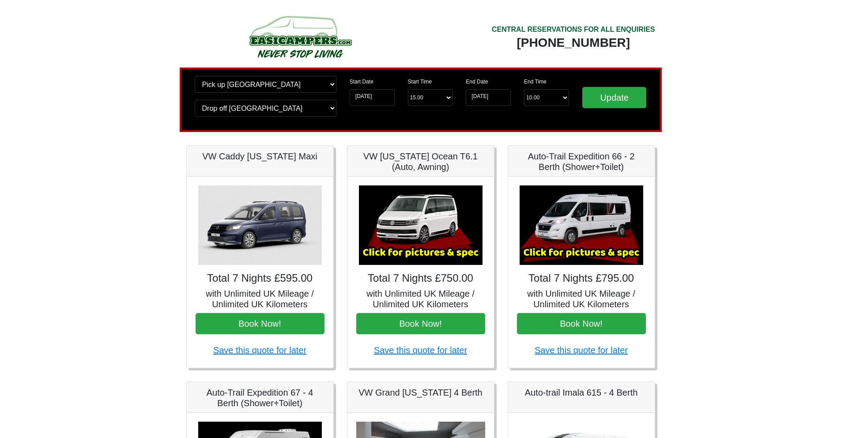  Describe the element at coordinates (421, 225) in the screenshot. I see `img: VW California Ocean T6.1 (Auto, Awning)` at that location.